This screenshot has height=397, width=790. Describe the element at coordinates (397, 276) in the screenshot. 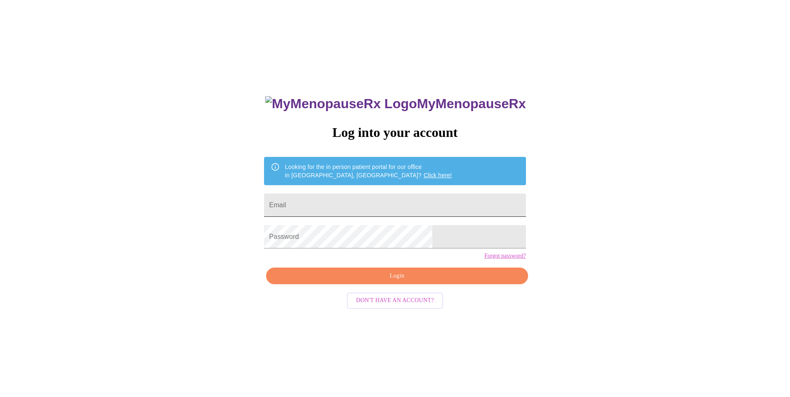

I see `span: Login` at that location.